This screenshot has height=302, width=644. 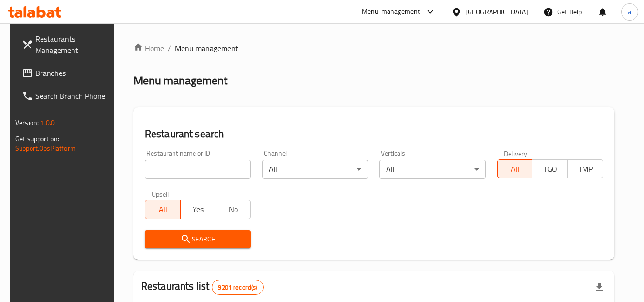 I want to click on label: Upsell, so click(x=160, y=193).